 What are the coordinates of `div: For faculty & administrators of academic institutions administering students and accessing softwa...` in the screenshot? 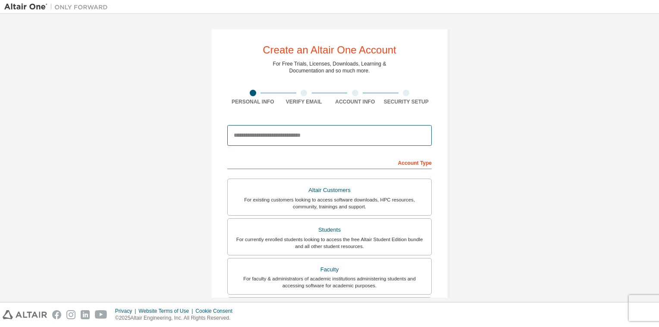 It's located at (329, 282).